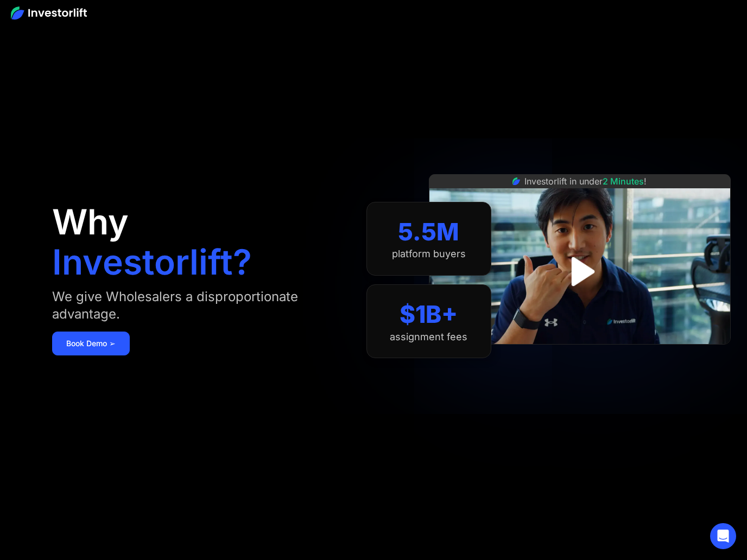 This screenshot has height=560, width=747. I want to click on div: We give Wholesalers a disproportionate advantage., so click(198, 306).